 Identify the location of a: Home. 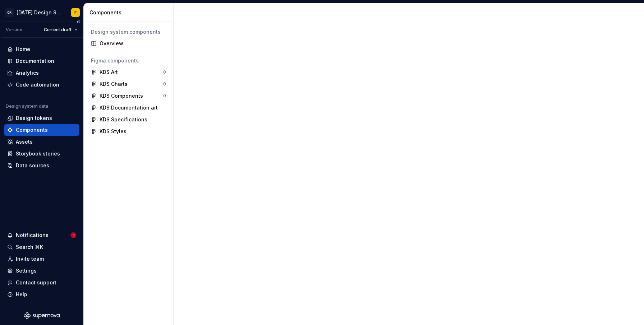
(42, 49).